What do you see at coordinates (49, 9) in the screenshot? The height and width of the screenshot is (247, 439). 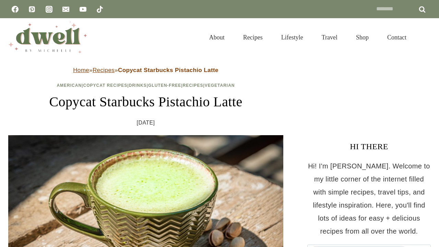 I see `a: Instagram` at bounding box center [49, 9].